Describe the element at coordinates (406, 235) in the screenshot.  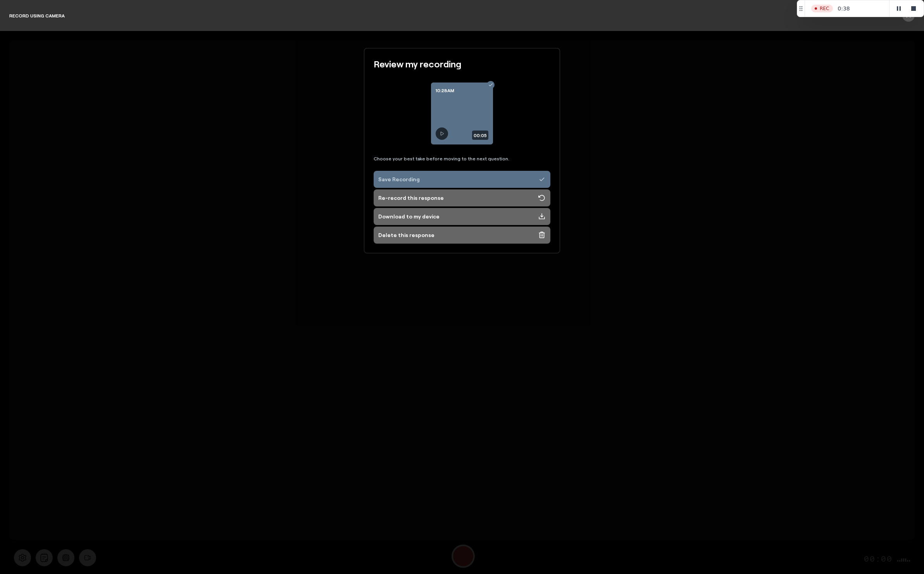
I see `div: Delete this response` at that location.